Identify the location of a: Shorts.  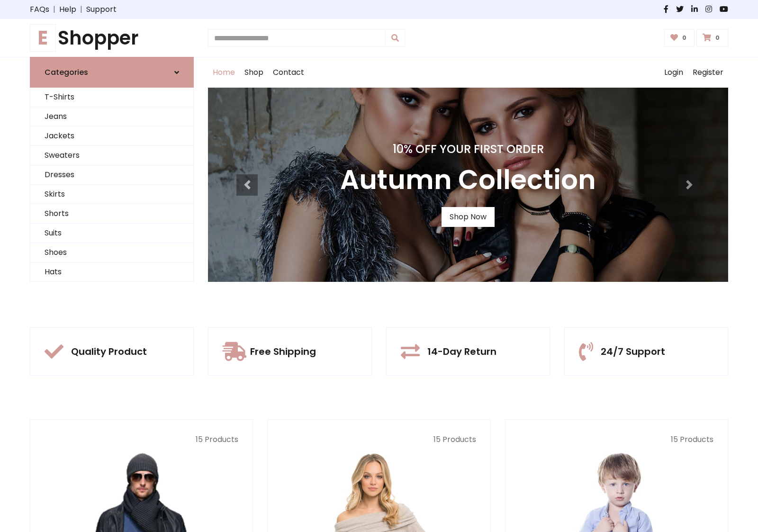
(112, 214).